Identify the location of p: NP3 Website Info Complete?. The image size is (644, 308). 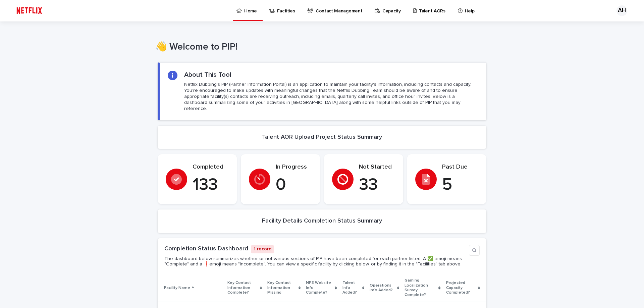
(319, 288).